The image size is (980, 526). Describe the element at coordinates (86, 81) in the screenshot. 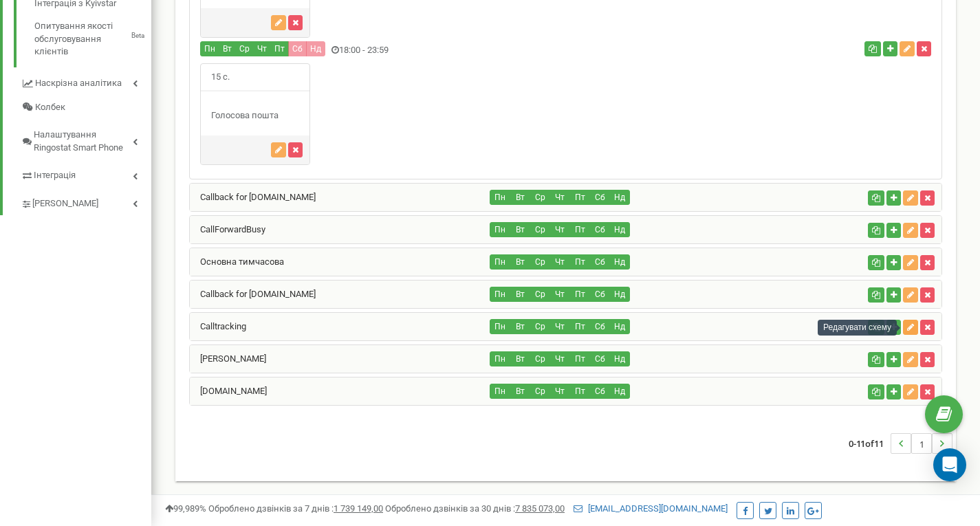

I see `a: Наскрізна аналітика` at that location.